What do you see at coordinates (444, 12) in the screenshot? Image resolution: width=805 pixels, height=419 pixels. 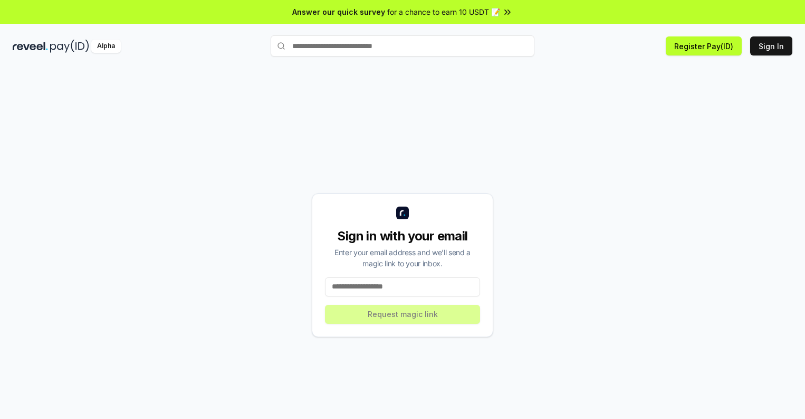 I see `span: for a chance to earn 10 USDT 📝` at bounding box center [444, 12].